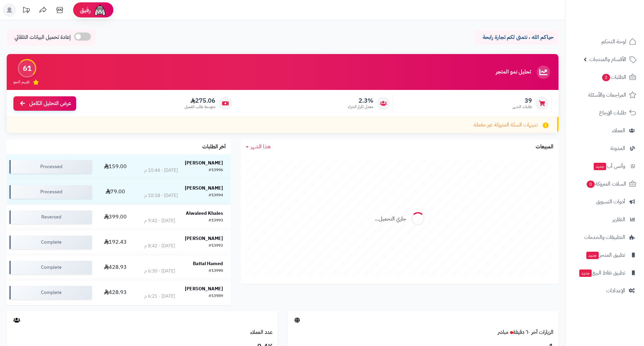 This screenshot has width=644, height=346. I want to click on span: السلات المتروكة, so click(606, 184).